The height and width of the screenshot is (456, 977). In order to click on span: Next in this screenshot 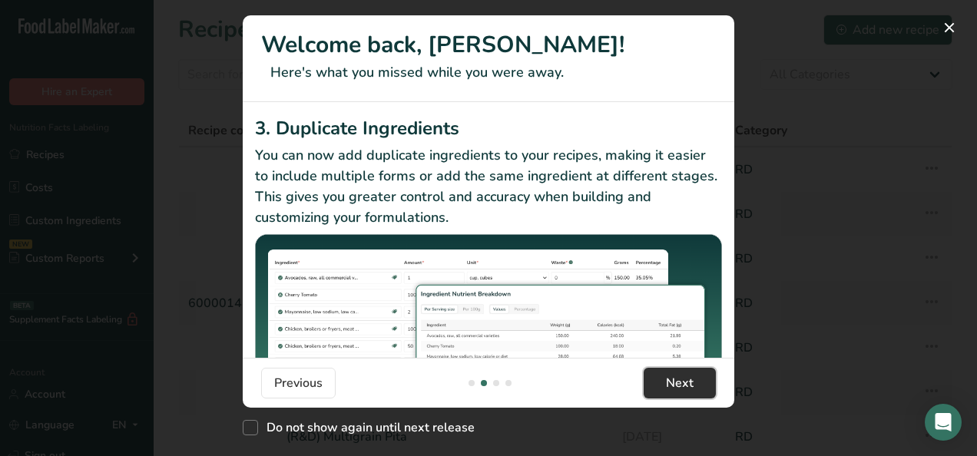, I will do `click(680, 383)`.